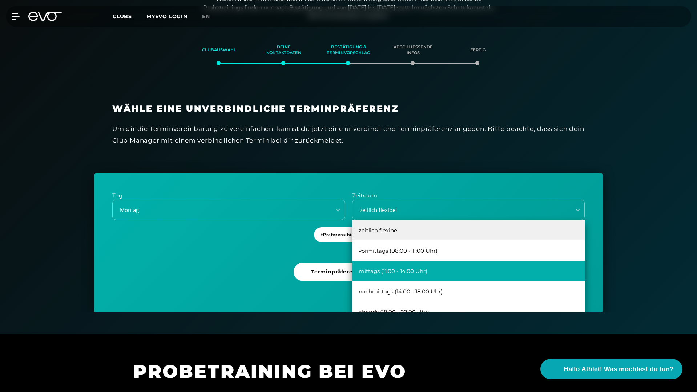 The image size is (697, 392). What do you see at coordinates (348, 134) in the screenshot?
I see `div: Um dir die Terminvereinbarung zu vereinfachen, kannst du jetzt eine unverbindliche Terminpräferen...` at bounding box center [348, 134].